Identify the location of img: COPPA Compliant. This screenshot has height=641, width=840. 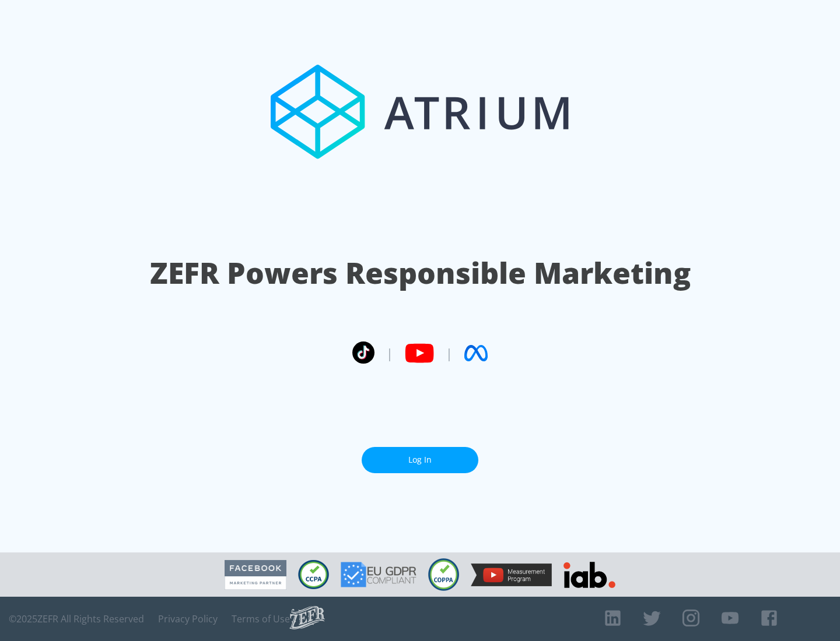
(443, 575).